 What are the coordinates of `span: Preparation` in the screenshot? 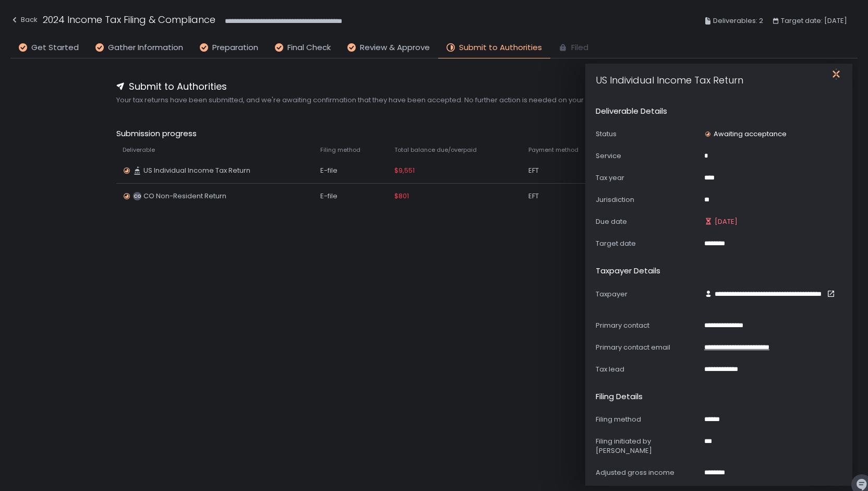 It's located at (235, 48).